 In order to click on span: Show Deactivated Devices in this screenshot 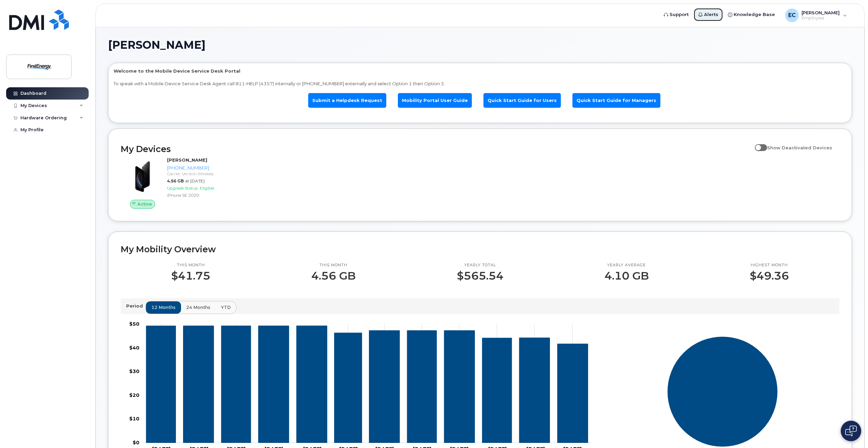, I will do `click(799, 148)`.